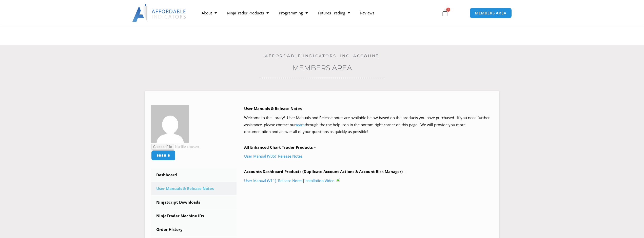 The width and height of the screenshot is (644, 238). What do you see at coordinates (194, 230) in the screenshot?
I see `a: Order History` at bounding box center [194, 230].